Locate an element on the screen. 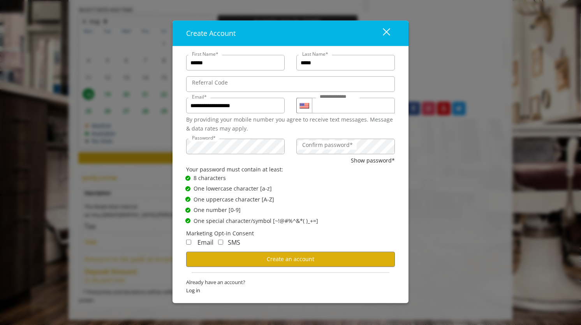 The image size is (581, 325). input: ConfirmPassword is located at coordinates (346, 146).